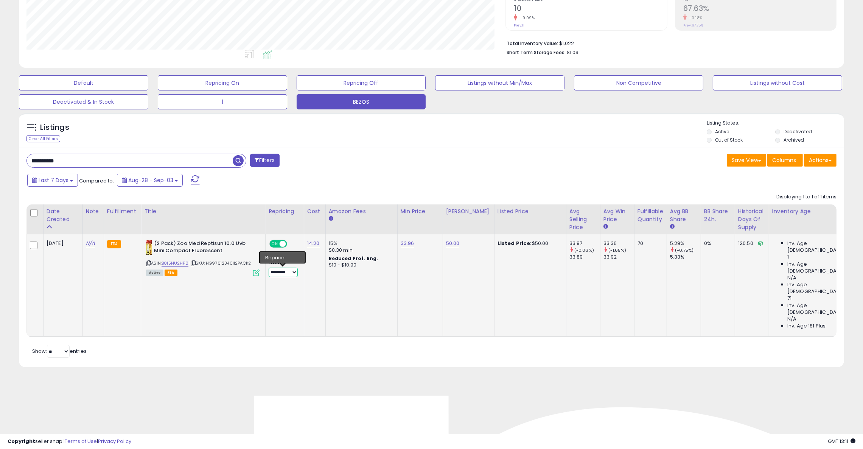 Image resolution: width=863 pixels, height=449 pixels. Describe the element at coordinates (529, 243) in the screenshot. I see `div: $50.00` at that location.